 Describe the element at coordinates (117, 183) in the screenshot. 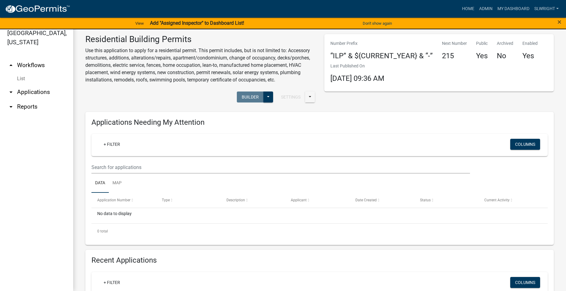

I see `a: Map` at that location.